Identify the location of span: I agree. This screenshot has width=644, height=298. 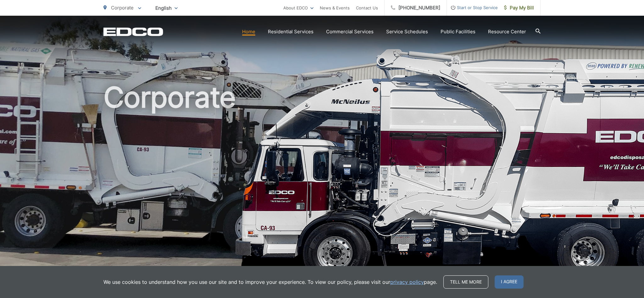
(509, 282).